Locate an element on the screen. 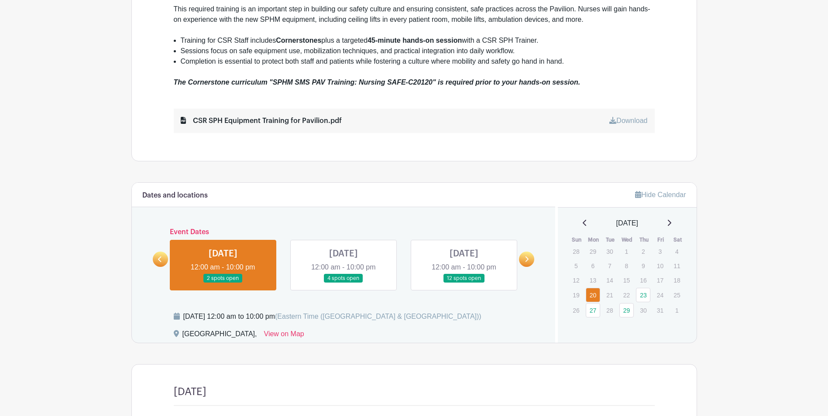 This screenshot has height=416, width=828. th: Thu is located at coordinates (643, 240).